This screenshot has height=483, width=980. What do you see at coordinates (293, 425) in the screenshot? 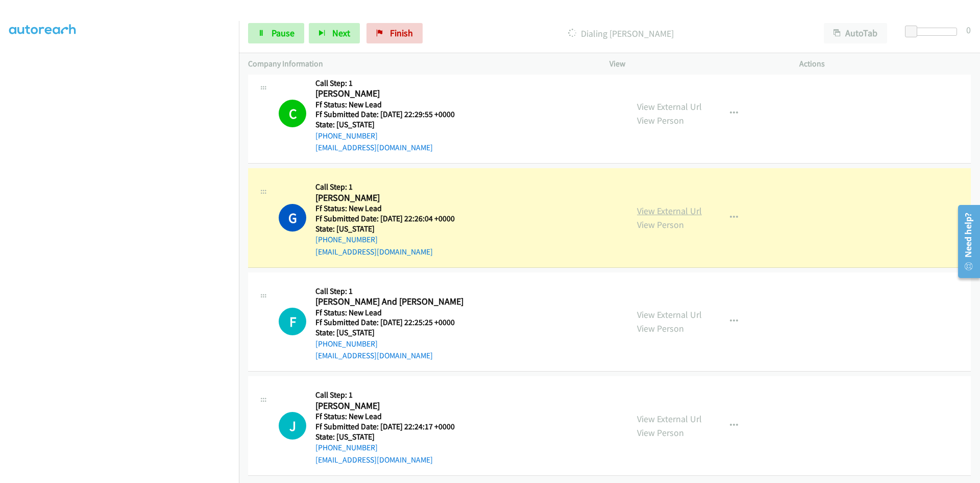
I see `h1: J` at bounding box center [293, 425].